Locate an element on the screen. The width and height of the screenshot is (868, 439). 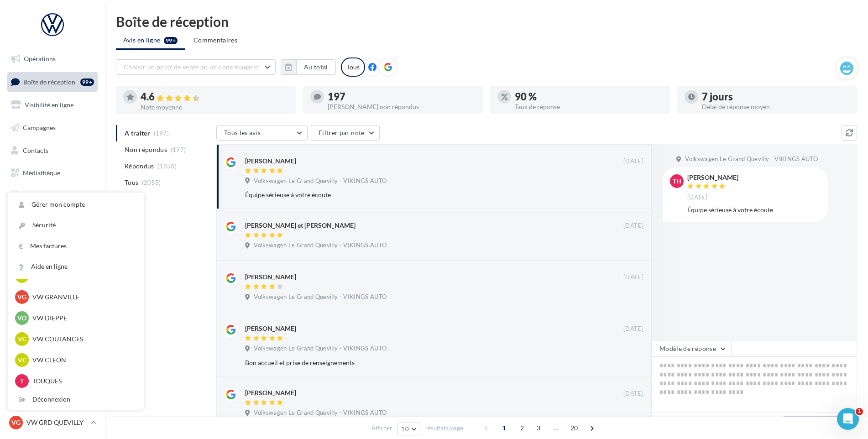
span: Médiathèque is located at coordinates (41, 173).